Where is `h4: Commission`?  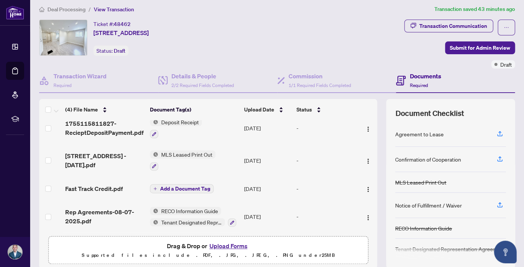
h4: Commission is located at coordinates (320, 76).